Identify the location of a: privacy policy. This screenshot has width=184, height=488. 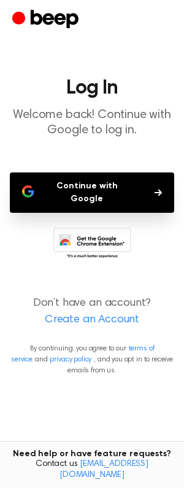
(70, 360).